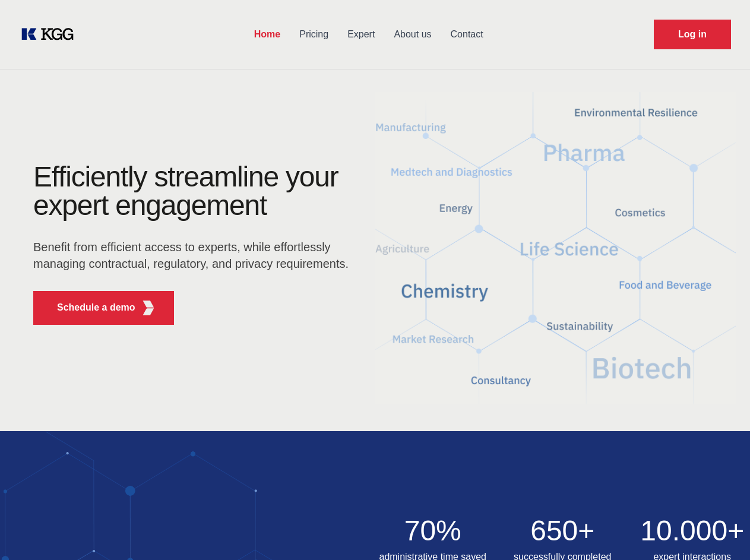  I want to click on h2: 70%, so click(433, 531).